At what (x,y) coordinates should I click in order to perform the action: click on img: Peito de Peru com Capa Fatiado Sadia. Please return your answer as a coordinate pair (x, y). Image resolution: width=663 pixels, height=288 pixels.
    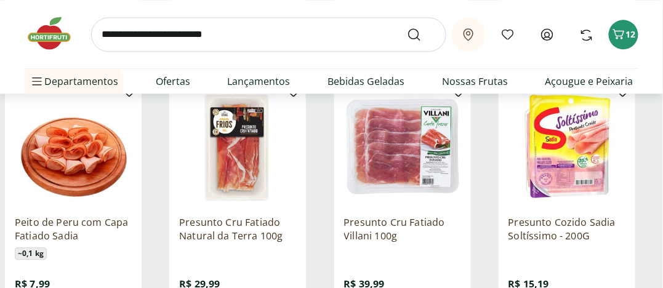
    Looking at the image, I should click on (73, 147).